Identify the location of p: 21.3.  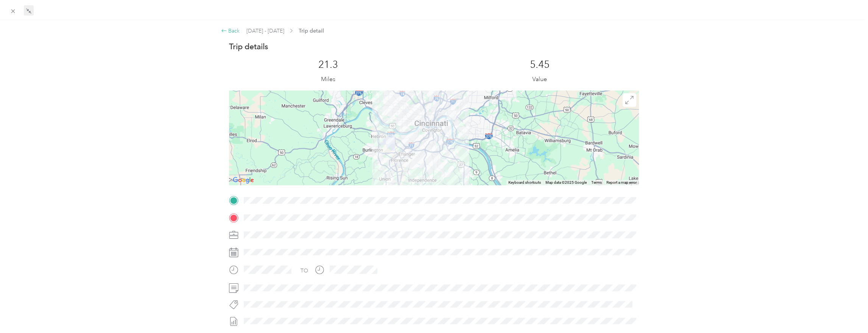
(329, 65).